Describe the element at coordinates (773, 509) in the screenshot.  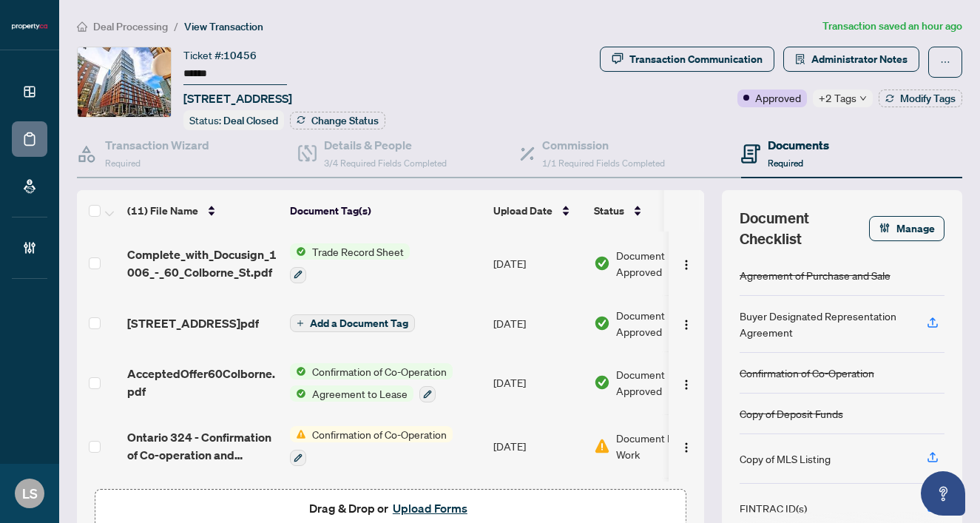
I see `div: FINTRAC ID(s)` at that location.